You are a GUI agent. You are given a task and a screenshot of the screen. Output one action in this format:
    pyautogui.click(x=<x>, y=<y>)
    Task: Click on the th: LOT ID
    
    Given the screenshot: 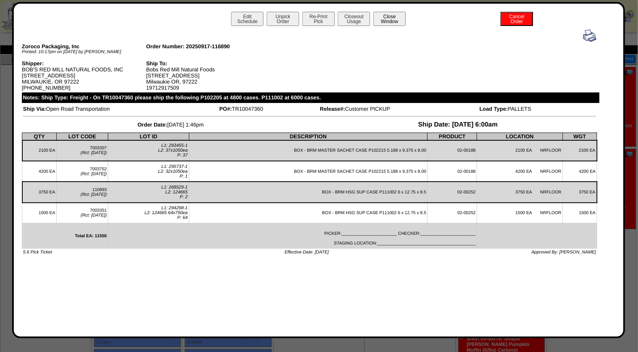 What is the action you would take?
    pyautogui.click(x=149, y=136)
    